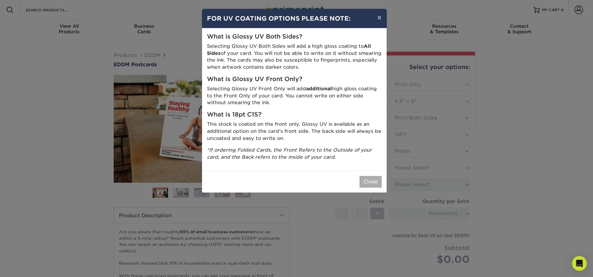 The width and height of the screenshot is (593, 277). What do you see at coordinates (294, 96) in the screenshot?
I see `p: Selecting Glossy UV Front Only will add high gloss coating to the Front Only of your card. You ca...` at bounding box center [294, 96].